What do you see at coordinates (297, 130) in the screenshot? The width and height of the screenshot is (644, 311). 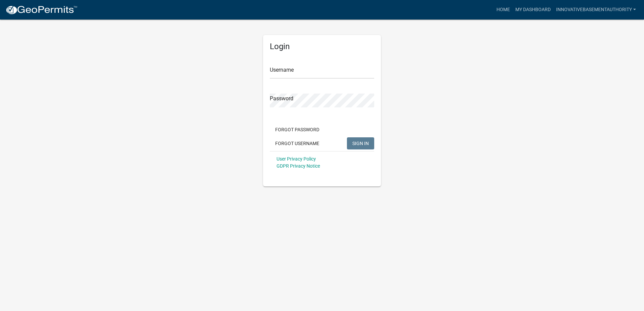 I see `button: Forgot Password` at bounding box center [297, 130].